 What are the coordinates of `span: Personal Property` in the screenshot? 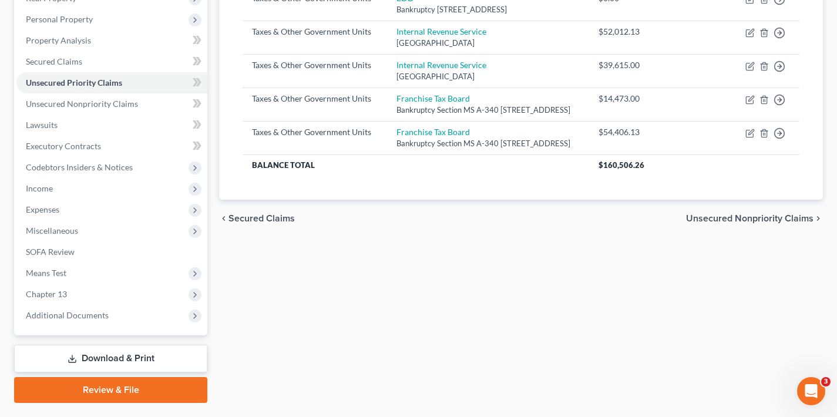 It's located at (59, 19).